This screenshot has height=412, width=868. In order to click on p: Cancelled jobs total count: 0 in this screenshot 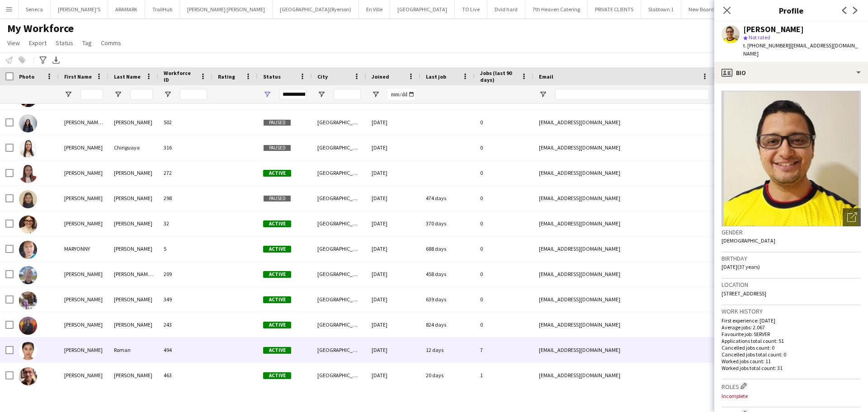, I will do `click(790, 354)`.